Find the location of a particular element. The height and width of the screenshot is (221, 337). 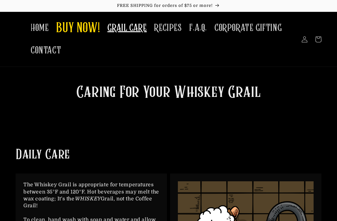

span: HOME is located at coordinates (40, 28).